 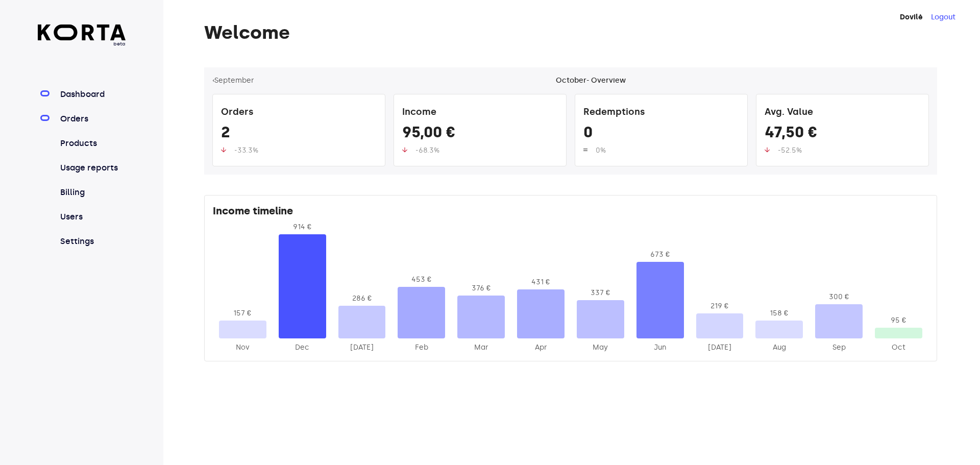 I want to click on div: 453 €, so click(x=421, y=280).